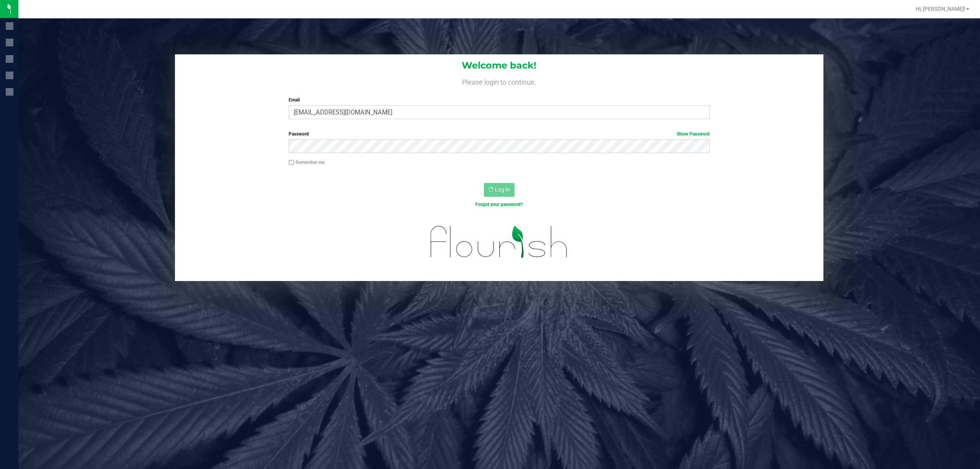  What do you see at coordinates (499, 100) in the screenshot?
I see `label: Email` at bounding box center [499, 100].